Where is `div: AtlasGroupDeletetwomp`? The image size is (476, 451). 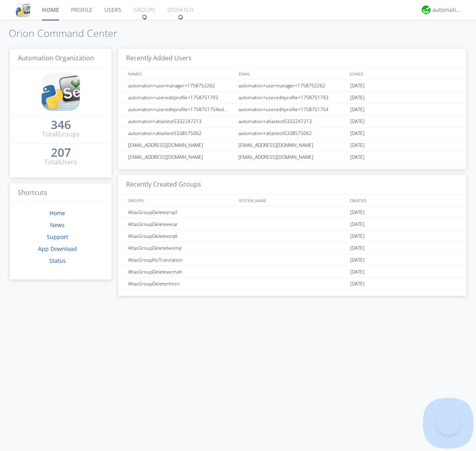 div: AtlasGroupDeletetwomp is located at coordinates (181, 248).